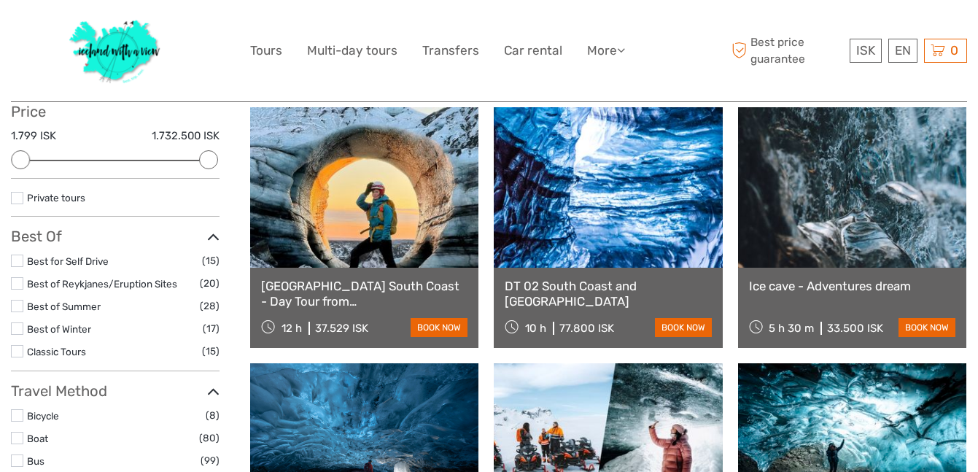  What do you see at coordinates (787, 50) in the screenshot?
I see `span: Best price guarantee` at bounding box center [787, 50].